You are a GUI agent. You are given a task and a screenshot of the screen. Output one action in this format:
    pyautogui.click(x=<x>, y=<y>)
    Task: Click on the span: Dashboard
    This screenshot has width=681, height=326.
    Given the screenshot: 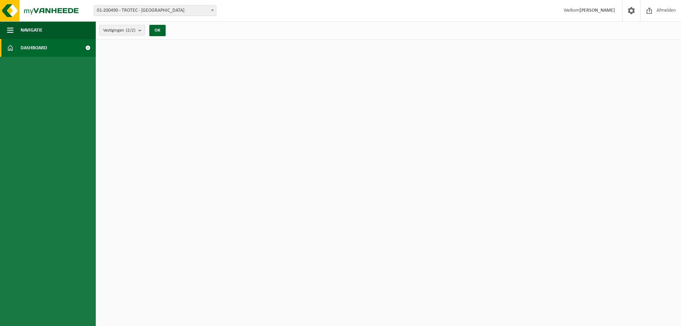 What is the action you would take?
    pyautogui.click(x=34, y=48)
    